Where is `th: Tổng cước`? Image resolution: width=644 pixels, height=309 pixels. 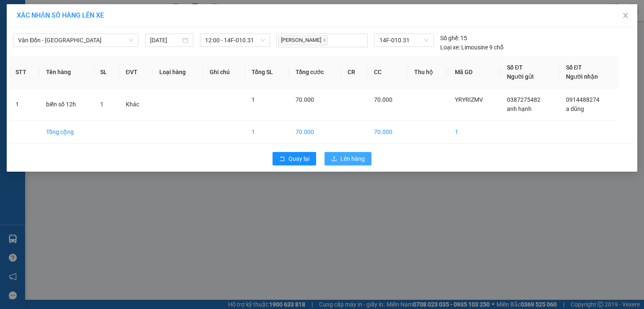
th: Tổng cước is located at coordinates (315, 72).